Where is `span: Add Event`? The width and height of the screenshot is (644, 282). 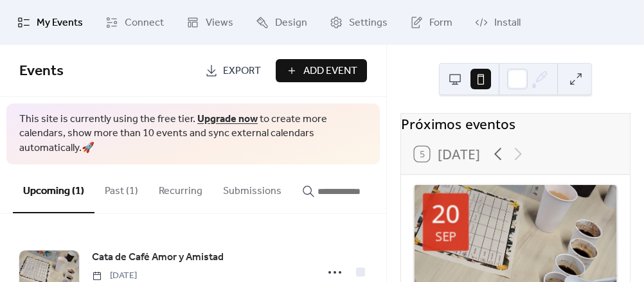
span: Add Event is located at coordinates (330, 72).